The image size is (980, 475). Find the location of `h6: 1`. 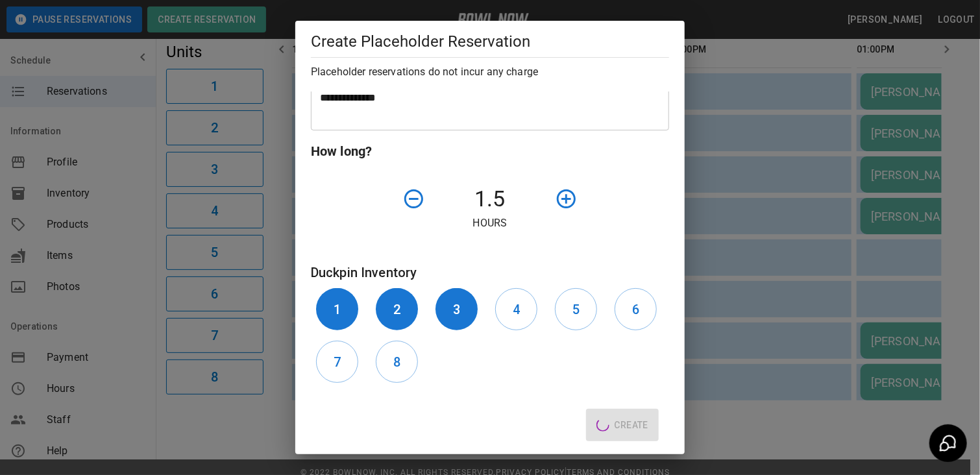

h6: 1 is located at coordinates (337, 310).